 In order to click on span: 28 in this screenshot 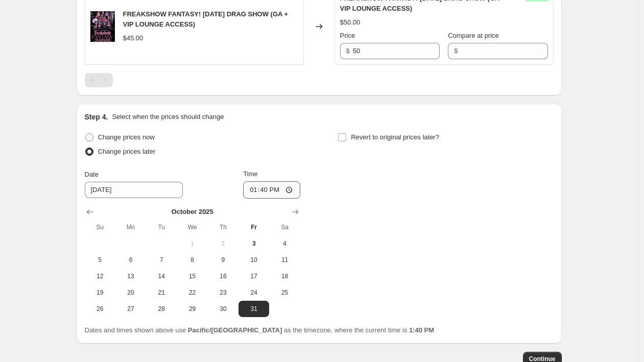, I will do `click(161, 309)`.